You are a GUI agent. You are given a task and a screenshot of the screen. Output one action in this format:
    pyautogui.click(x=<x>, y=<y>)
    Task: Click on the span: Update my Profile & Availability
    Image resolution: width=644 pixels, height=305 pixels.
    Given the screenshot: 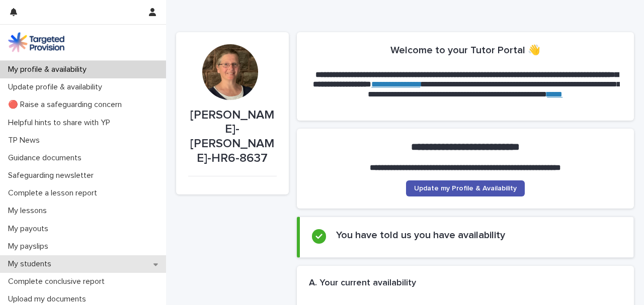 What is the action you would take?
    pyautogui.click(x=465, y=188)
    